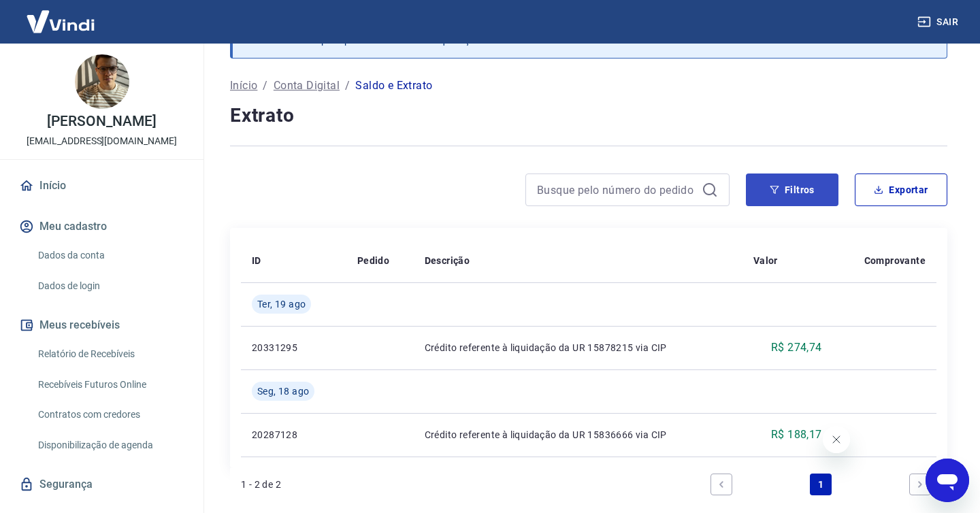 Image resolution: width=980 pixels, height=513 pixels. I want to click on button: Meus recebíveis, so click(101, 325).